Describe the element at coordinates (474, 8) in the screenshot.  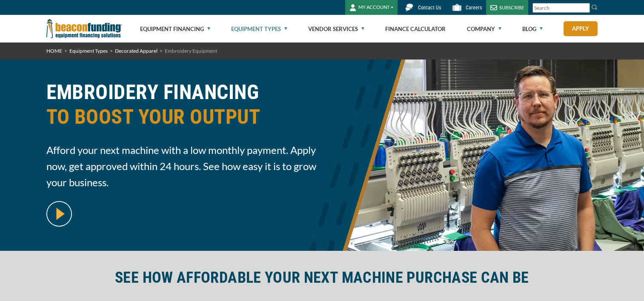
I see `span: Careers` at that location.